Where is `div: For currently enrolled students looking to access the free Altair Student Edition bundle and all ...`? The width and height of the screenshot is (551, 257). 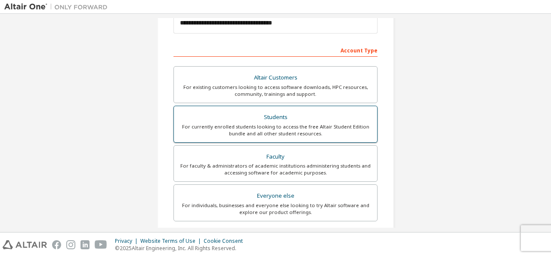
div: For currently enrolled students looking to access the free Altair Student Edition bundle and all ... is located at coordinates (275, 130).